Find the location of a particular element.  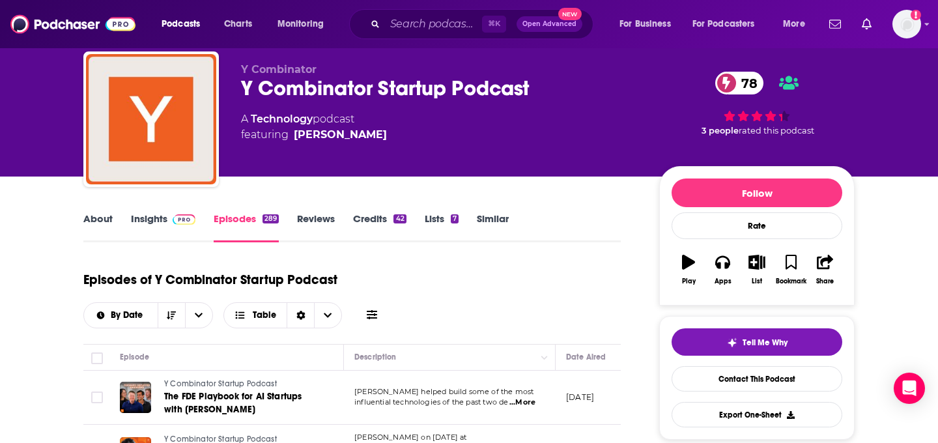

div: Bookmark is located at coordinates (791, 281).